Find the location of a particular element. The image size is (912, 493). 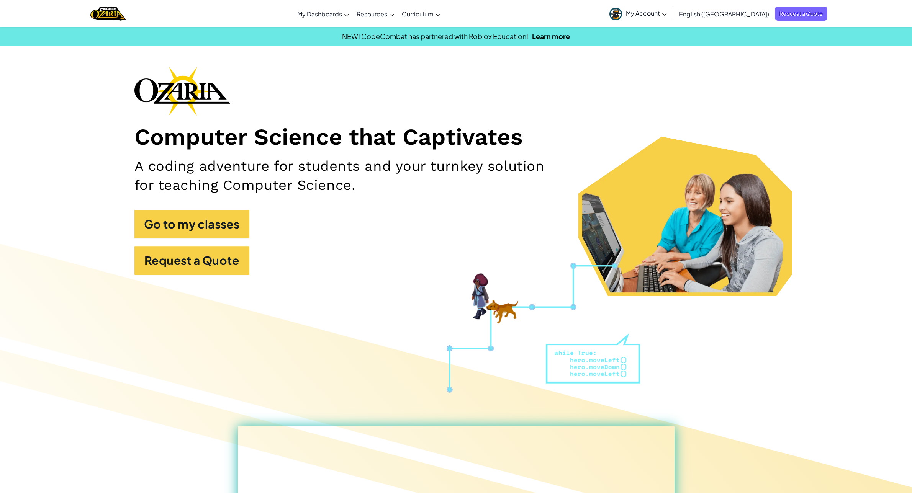

a: Learn more is located at coordinates (551, 36).